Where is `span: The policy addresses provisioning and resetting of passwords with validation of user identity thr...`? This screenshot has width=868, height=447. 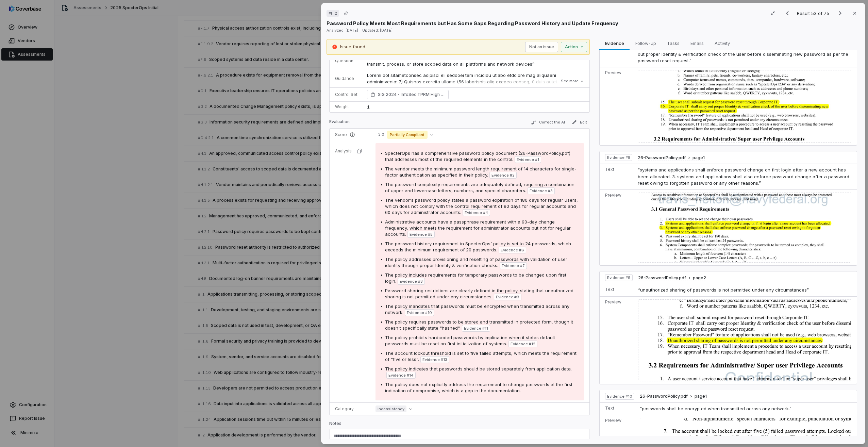 span: The policy addresses provisioning and resetting of passwords with validation of user identity thr... is located at coordinates (476, 263).